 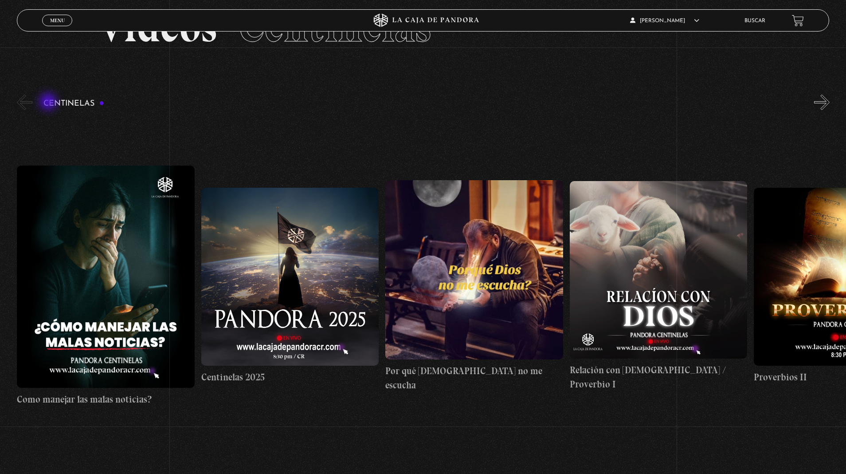 I want to click on span: Cerrar, so click(x=57, y=28).